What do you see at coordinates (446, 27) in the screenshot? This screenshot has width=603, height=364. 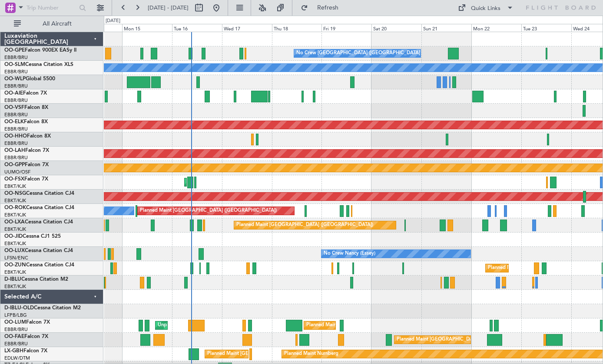 I see `div: Sun 21` at bounding box center [446, 27].